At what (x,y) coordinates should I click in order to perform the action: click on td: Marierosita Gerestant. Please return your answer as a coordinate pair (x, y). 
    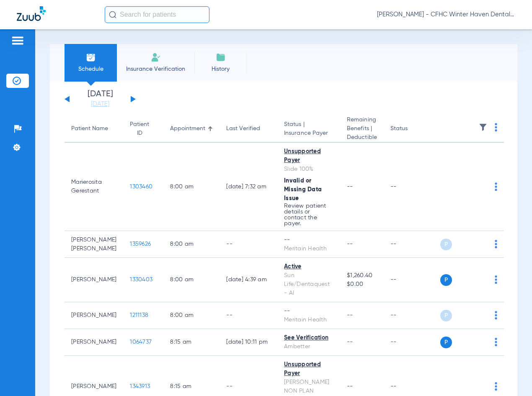
    Looking at the image, I should click on (94, 187).